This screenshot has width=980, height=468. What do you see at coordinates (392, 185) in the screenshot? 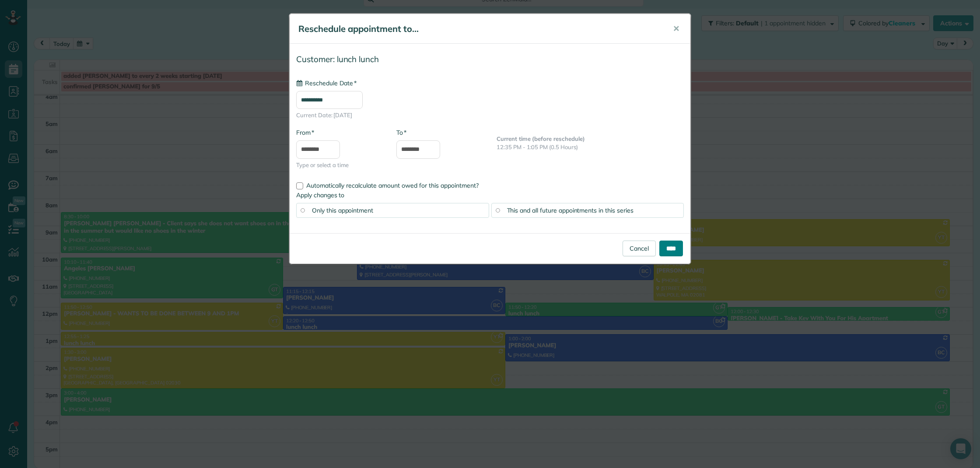
I see `span: Automatically recalculate amount owed for this appointment?` at bounding box center [392, 185].